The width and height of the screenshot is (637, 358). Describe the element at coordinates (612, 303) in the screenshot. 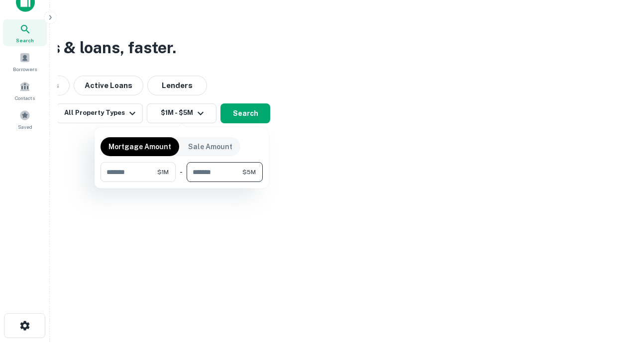

I see `div: Chat Widget` at that location.